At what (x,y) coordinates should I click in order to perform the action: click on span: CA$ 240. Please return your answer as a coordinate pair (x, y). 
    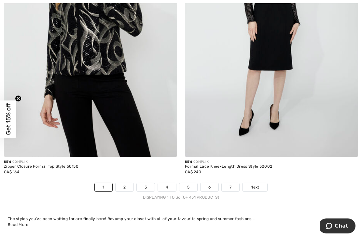
    Looking at the image, I should click on (193, 172).